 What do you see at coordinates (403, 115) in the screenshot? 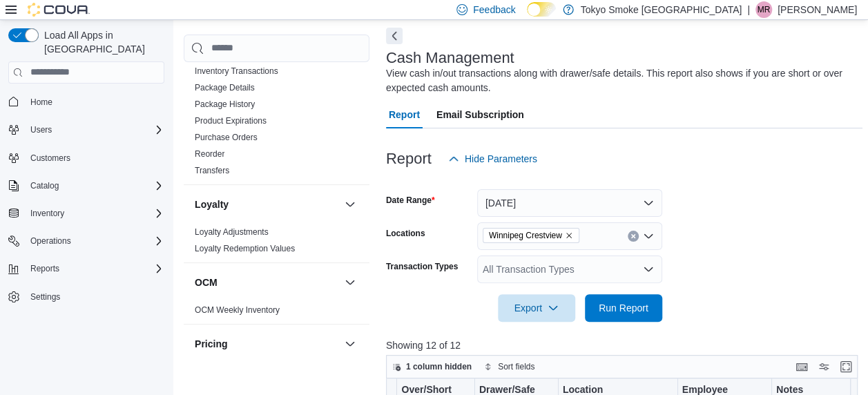
I see `span: Report` at bounding box center [403, 115].